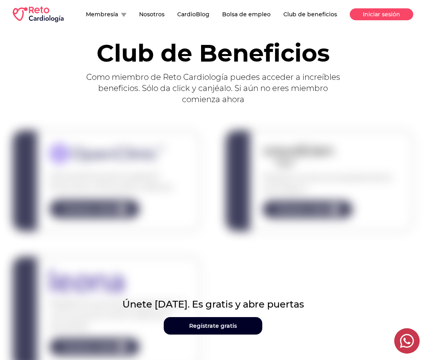 Image resolution: width=426 pixels, height=360 pixels. Describe the element at coordinates (106, 14) in the screenshot. I see `button: Membresía` at that location.